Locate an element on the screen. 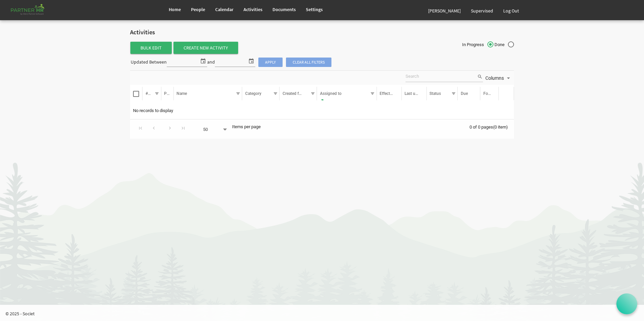 Image resolution: width=644 pixels, height=321 pixels. a: Supervised is located at coordinates (482, 11).